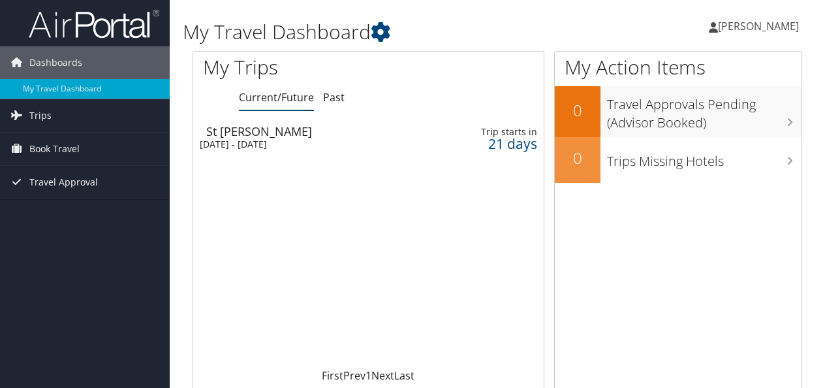  What do you see at coordinates (94, 23) in the screenshot?
I see `img: airportal-logo.png` at bounding box center [94, 23].